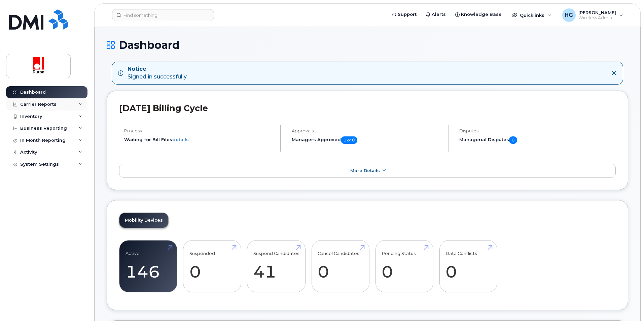 The image size is (644, 321). What do you see at coordinates (212, 266) in the screenshot?
I see `a: Suspended 0` at bounding box center [212, 266].